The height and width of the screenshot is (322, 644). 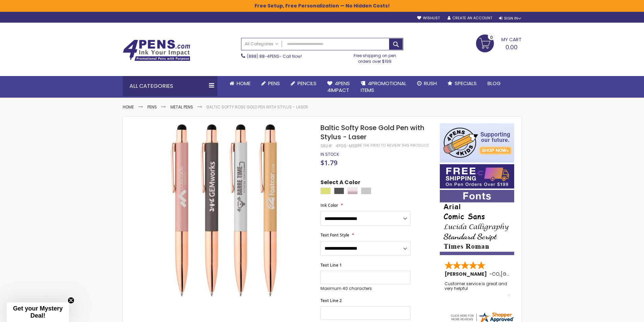 I want to click on span: 0.00, so click(x=512, y=47).